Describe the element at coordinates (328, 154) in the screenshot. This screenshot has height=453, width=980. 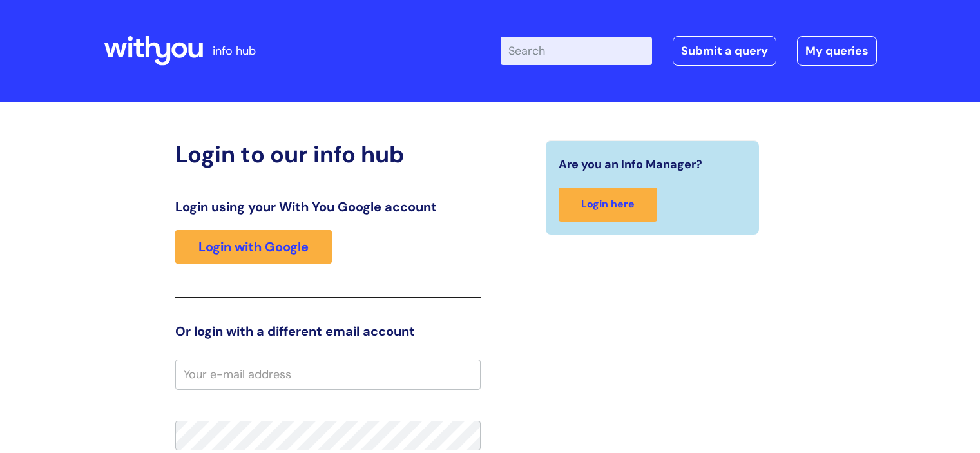
I see `h2: Login to our info hub` at that location.